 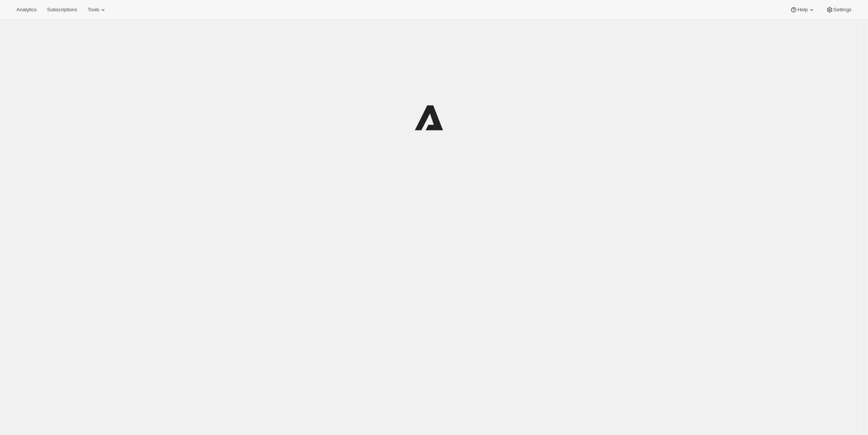 I want to click on span: Settings, so click(x=842, y=10).